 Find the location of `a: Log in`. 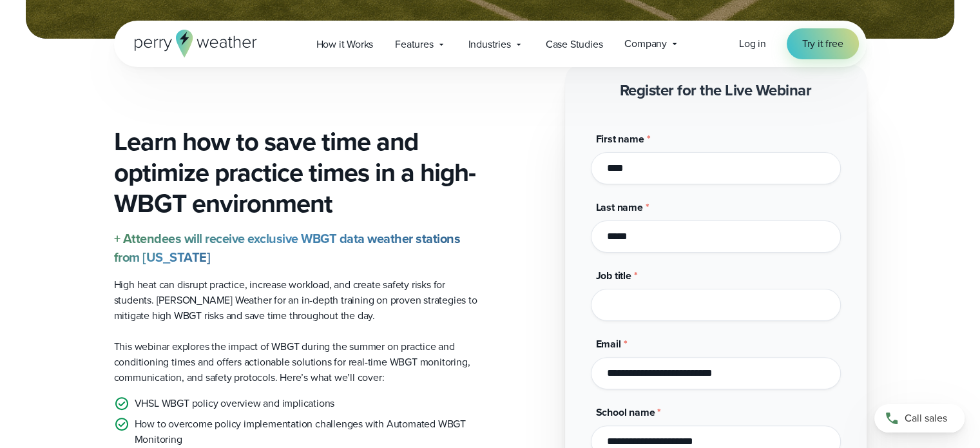

a: Log in is located at coordinates (752, 44).